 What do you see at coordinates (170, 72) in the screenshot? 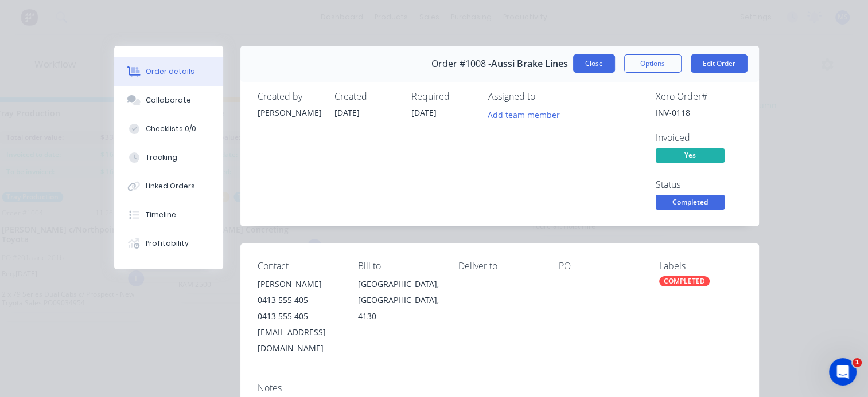
I see `div: Order details` at bounding box center [170, 72].